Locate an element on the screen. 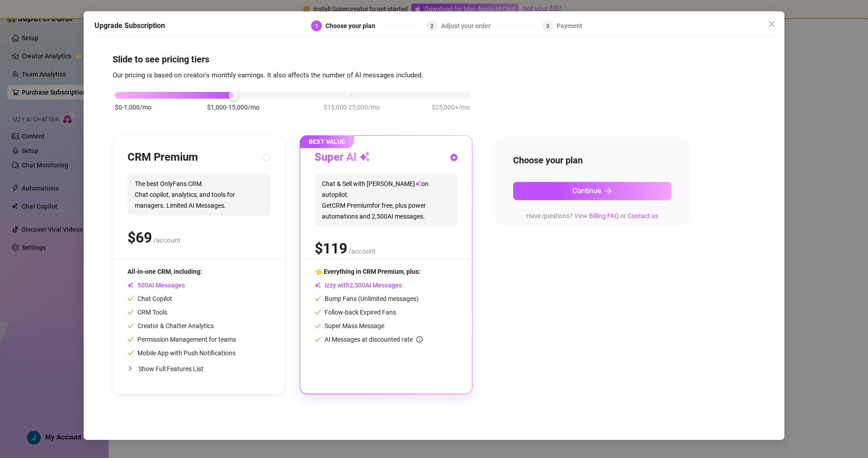  div: Adjust your order is located at coordinates (468, 26).